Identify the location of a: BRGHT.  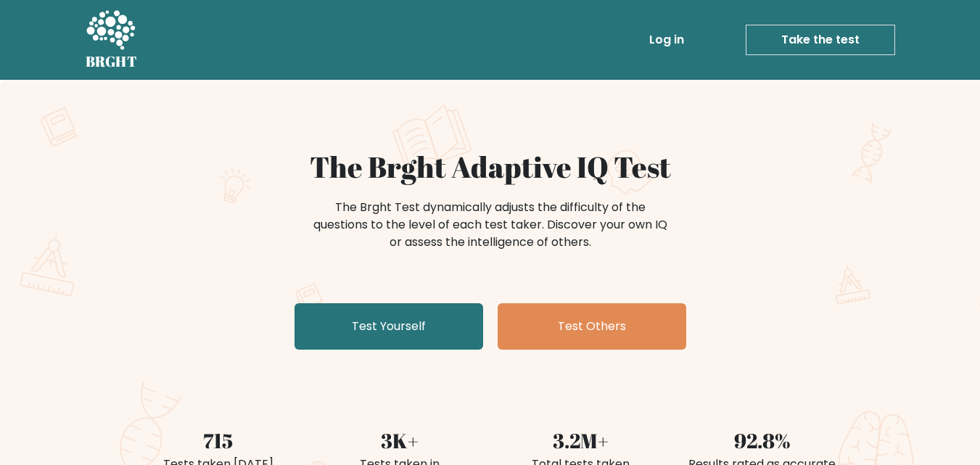
(111, 40).